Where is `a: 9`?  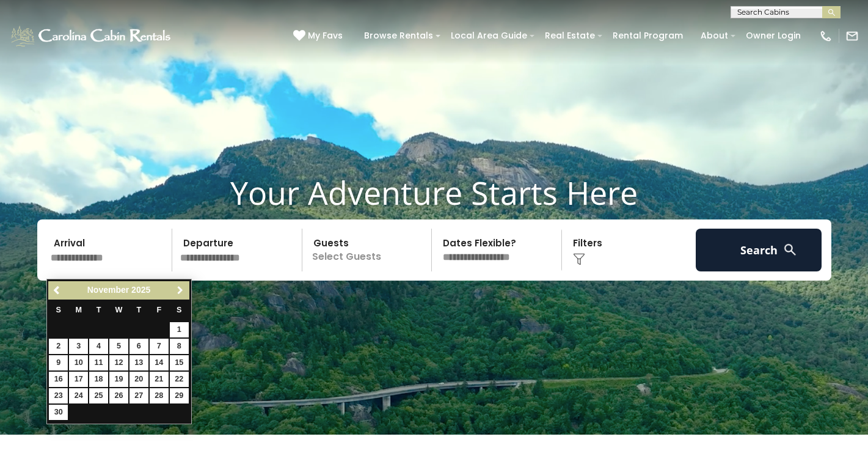
a: 9 is located at coordinates (58, 362).